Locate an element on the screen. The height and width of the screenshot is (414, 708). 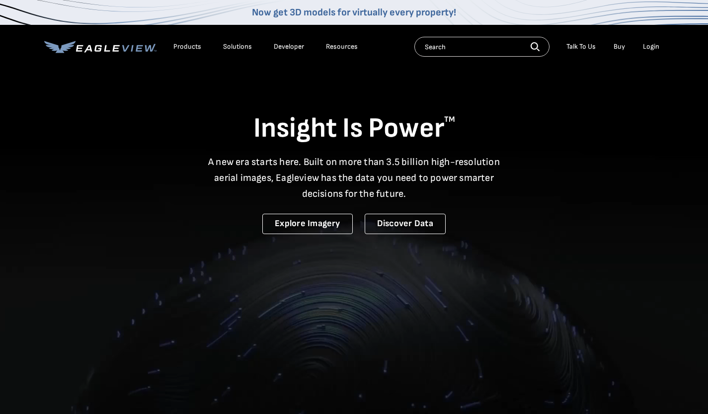
sup: TM is located at coordinates (450, 119).